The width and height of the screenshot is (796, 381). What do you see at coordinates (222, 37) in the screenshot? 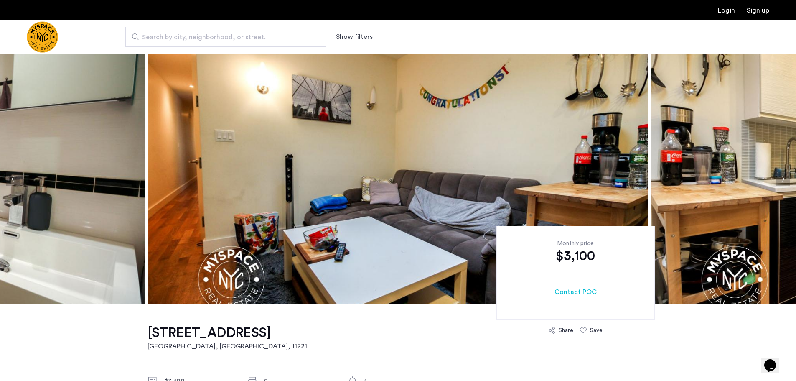
I see `span: Search by city, neighborhood, or street.` at bounding box center [222, 37].